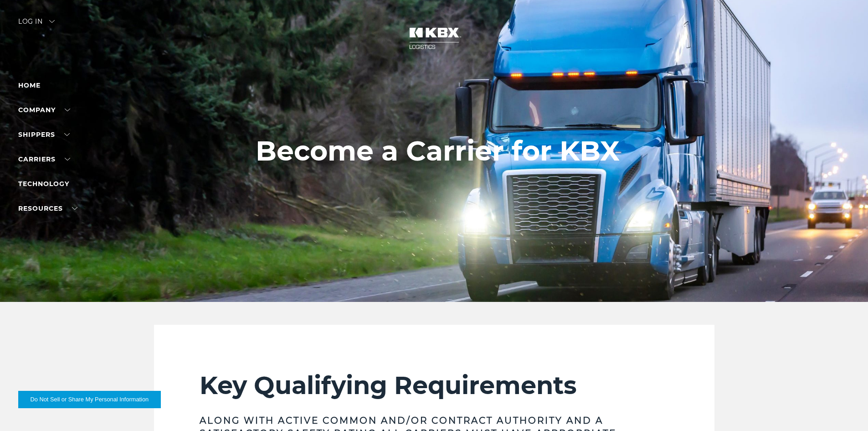 This screenshot has height=431, width=868. What do you see at coordinates (44, 184) in the screenshot?
I see `a: Technology` at bounding box center [44, 184].